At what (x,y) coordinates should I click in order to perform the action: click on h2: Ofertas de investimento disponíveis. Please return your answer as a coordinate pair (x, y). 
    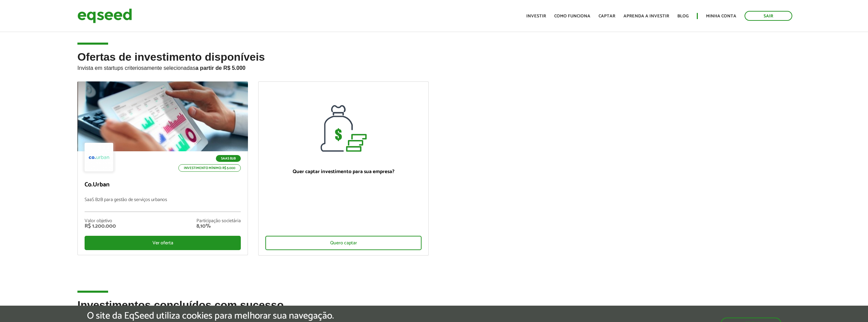
    Looking at the image, I should click on (434, 66).